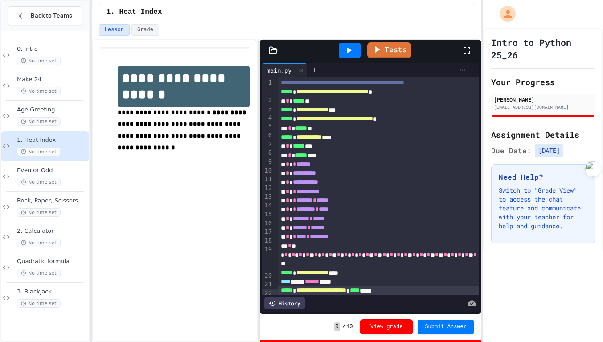  I want to click on div: 2, so click(267, 100).